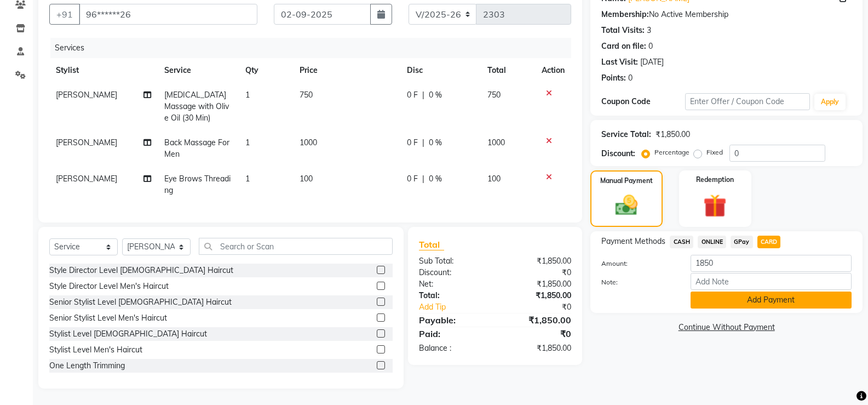  I want to click on div: Total Visits:, so click(623, 30).